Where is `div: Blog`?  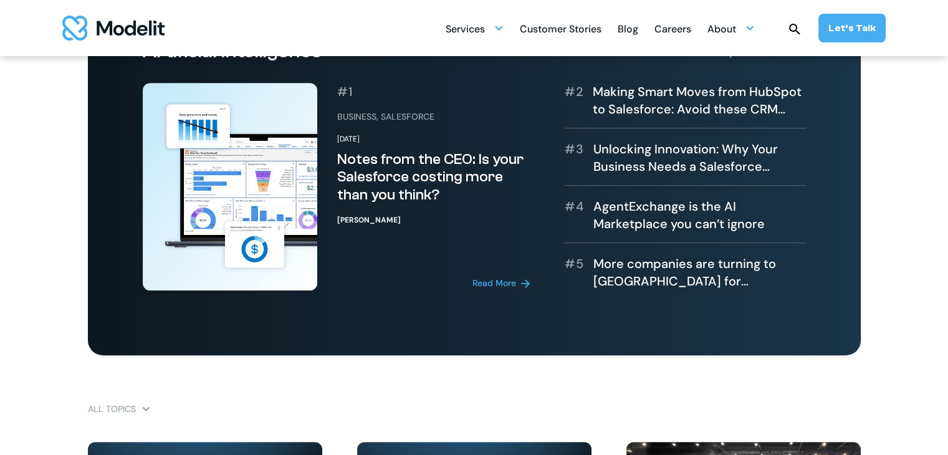
div: Blog is located at coordinates (628, 30).